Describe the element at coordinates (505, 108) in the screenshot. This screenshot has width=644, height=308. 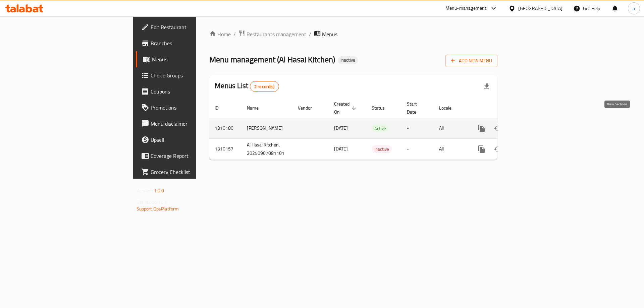
I see `th: Actions` at that location.